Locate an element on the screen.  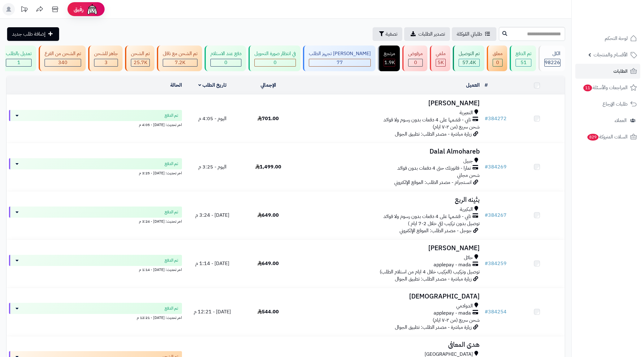
a: إضافة طلب جديد is located at coordinates (33, 34).